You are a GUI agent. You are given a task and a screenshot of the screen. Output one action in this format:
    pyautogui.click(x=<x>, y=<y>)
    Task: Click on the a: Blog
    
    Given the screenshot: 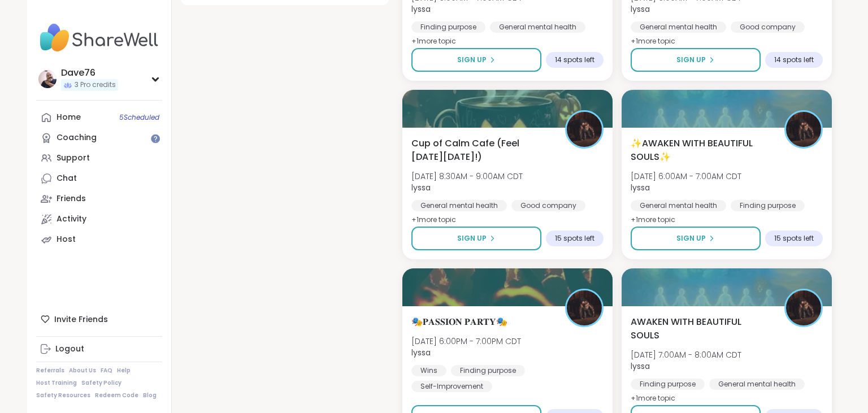 What is the action you would take?
    pyautogui.click(x=150, y=396)
    